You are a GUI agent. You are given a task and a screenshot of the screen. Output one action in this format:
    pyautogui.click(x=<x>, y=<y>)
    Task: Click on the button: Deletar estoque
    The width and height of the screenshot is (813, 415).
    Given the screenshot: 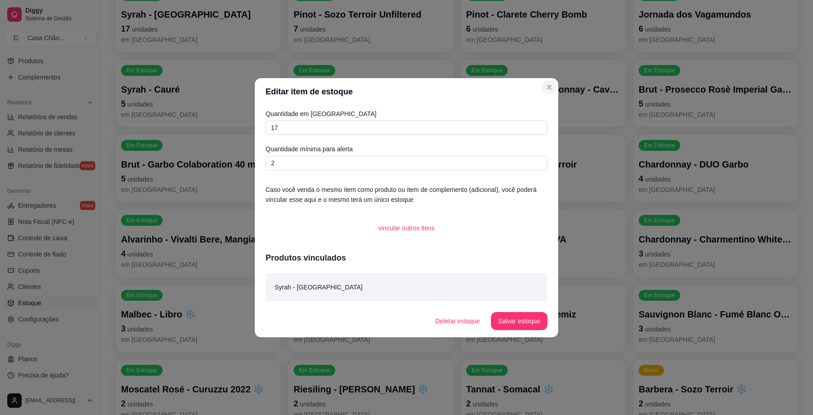 What is the action you would take?
    pyautogui.click(x=458, y=321)
    